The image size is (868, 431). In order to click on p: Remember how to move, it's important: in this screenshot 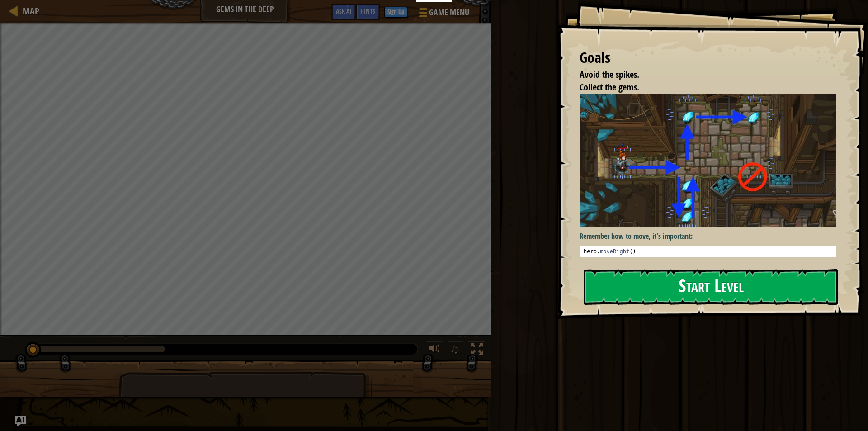, I will do `click(711, 237)`.